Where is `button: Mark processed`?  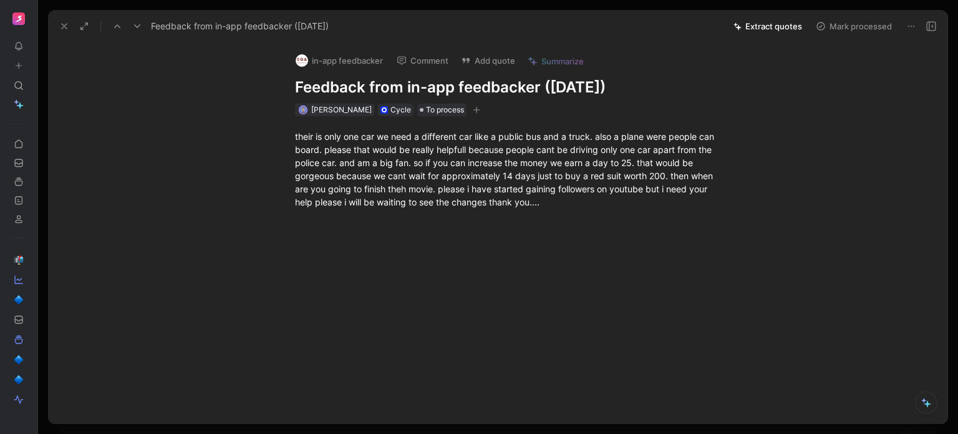
button: Mark processed is located at coordinates (854, 26).